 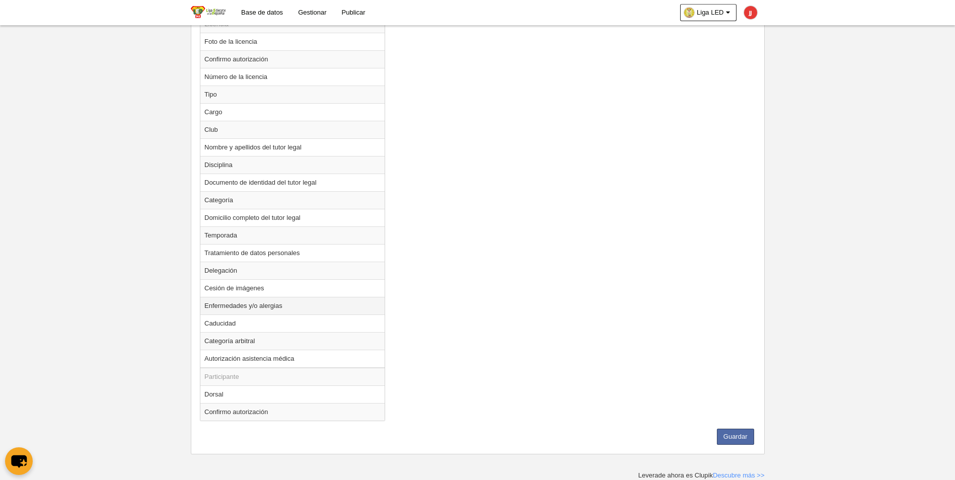 I want to click on a: Descubre más >>, so click(x=739, y=475).